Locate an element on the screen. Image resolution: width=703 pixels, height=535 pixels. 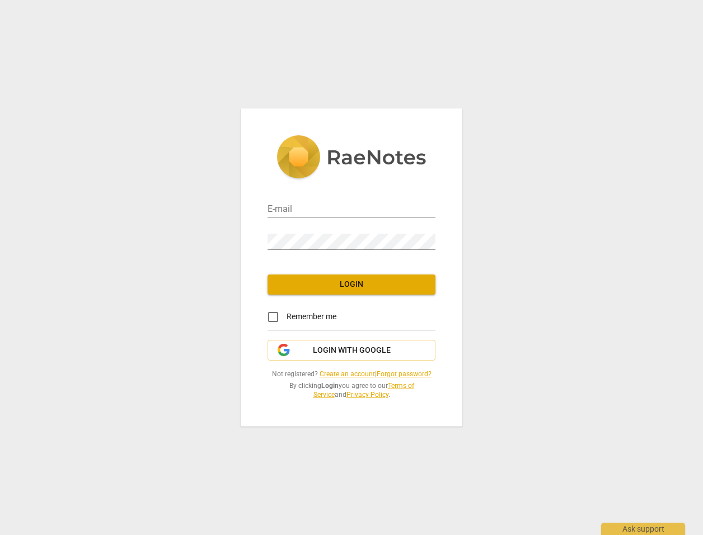
a: Create an account is located at coordinates (347, 374).